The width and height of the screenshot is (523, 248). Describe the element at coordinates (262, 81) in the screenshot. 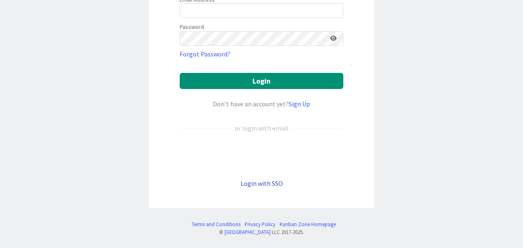

I see `button: Login` at that location.